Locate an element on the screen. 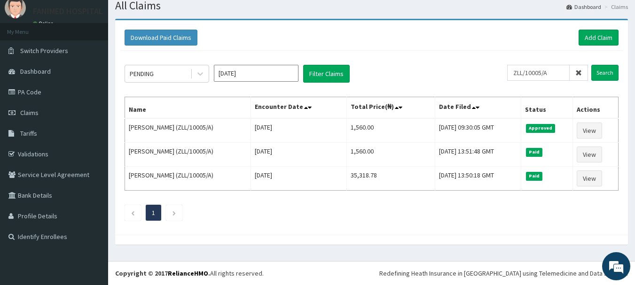  a: Next page is located at coordinates (174, 213).